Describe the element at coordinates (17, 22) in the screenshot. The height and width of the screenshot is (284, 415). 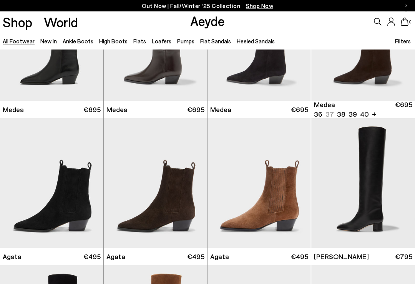
I see `a: Shop` at that location.